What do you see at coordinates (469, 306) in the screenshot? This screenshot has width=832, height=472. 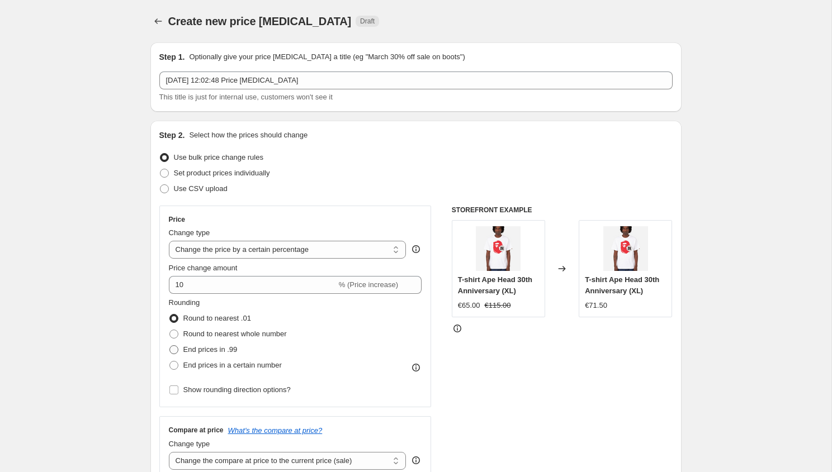 I see `div: €65.00` at bounding box center [469, 306].